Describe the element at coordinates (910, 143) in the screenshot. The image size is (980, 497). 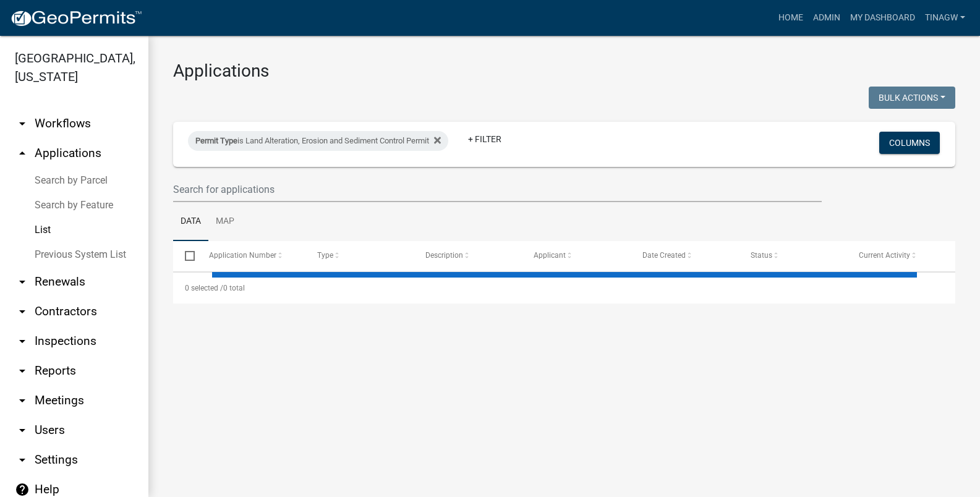
I see `button: Columns` at that location.